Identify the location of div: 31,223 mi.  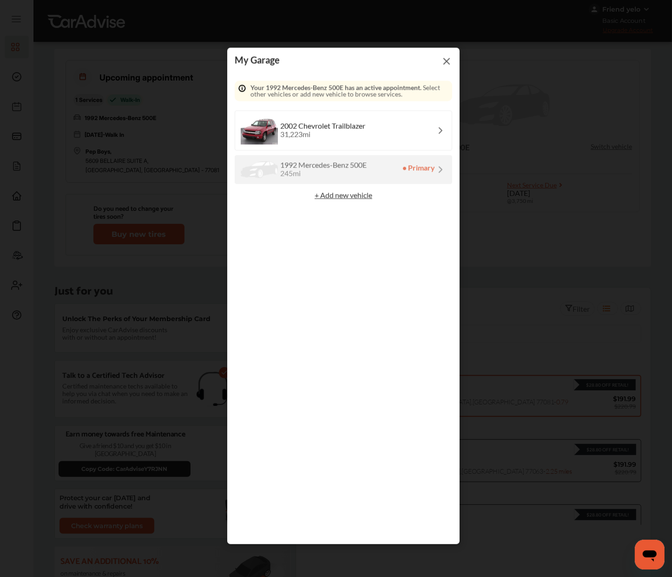
(323, 134).